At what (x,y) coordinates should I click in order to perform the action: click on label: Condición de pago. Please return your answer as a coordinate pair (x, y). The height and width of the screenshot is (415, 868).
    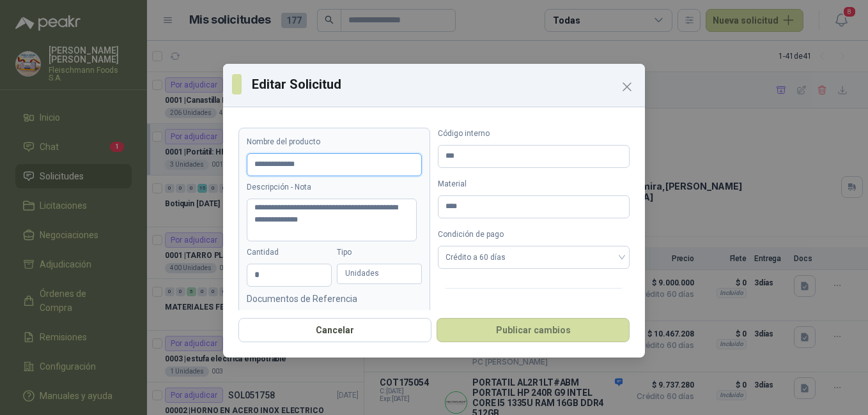
    Looking at the image, I should click on (534, 235).